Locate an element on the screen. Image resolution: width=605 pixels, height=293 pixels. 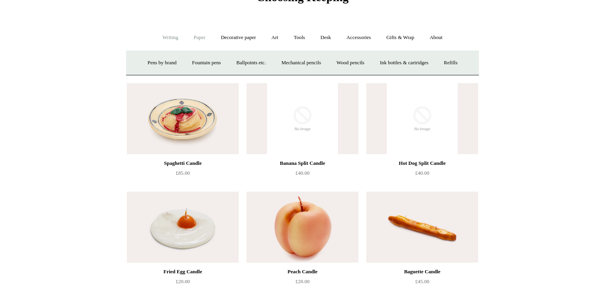
a: Baguette Candle Baguette Candle is located at coordinates (422, 227).